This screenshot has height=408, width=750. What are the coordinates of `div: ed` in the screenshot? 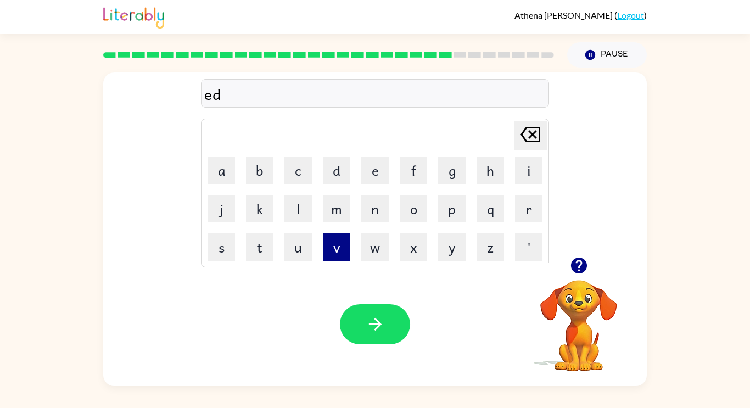 It's located at (375, 94).